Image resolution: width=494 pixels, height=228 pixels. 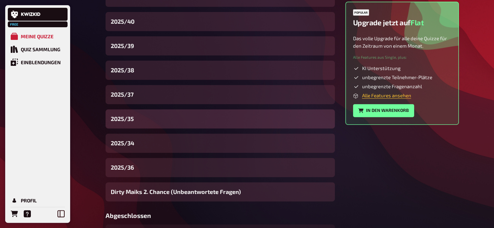 I want to click on span: 2025/40, so click(x=122, y=21).